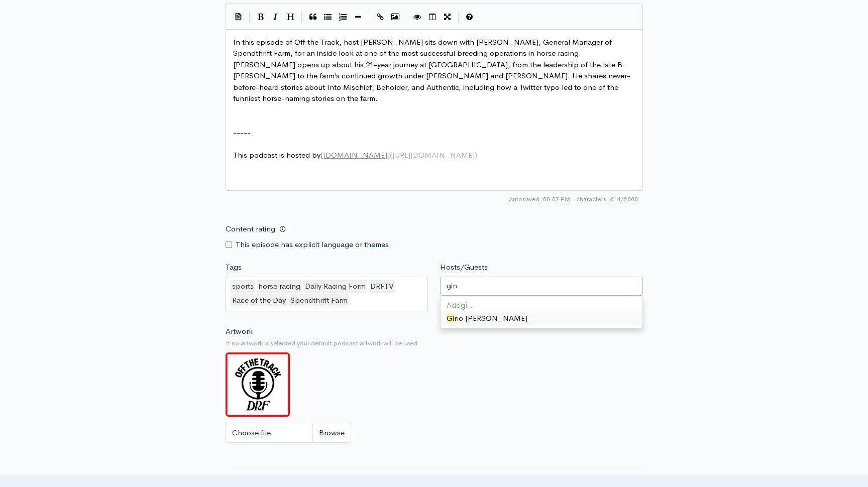 This screenshot has width=868, height=487. I want to click on button: Insert Show Notes Template, so click(238, 16).